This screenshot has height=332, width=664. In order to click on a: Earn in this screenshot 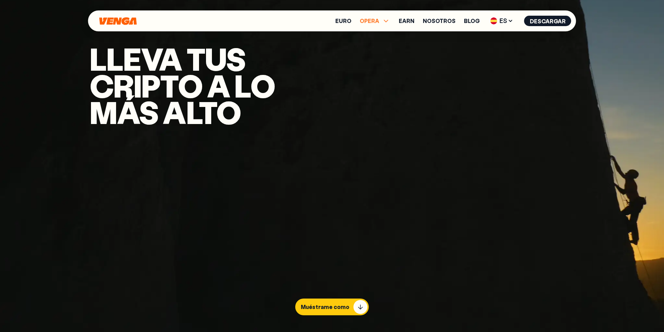, I will do `click(406, 21)`.